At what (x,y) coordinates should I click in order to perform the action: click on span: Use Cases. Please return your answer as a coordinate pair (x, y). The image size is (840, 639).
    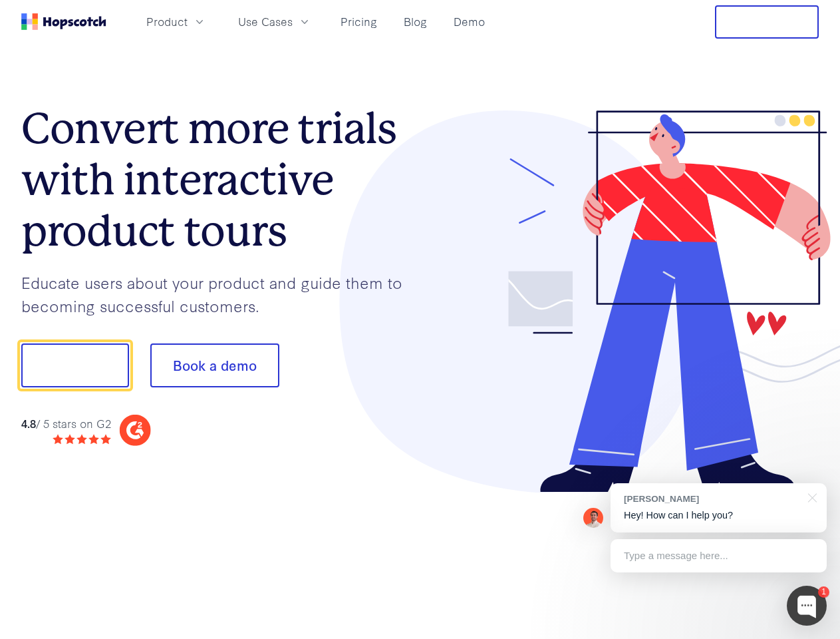
    Looking at the image, I should click on (265, 21).